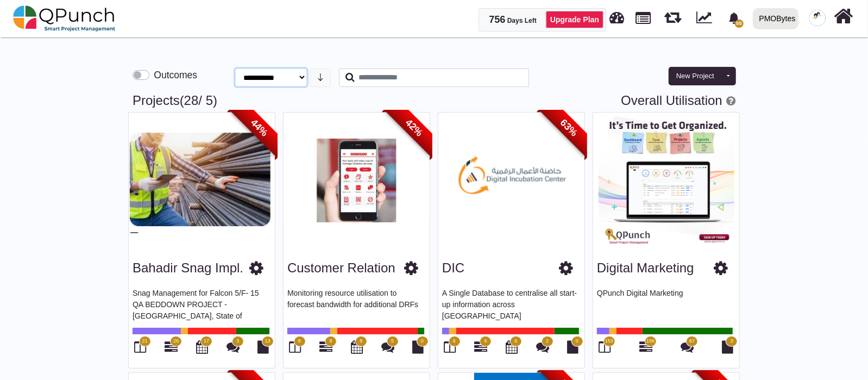 Image resolution: width=868 pixels, height=380 pixels. What do you see at coordinates (321, 77) in the screenshot?
I see `svg: arrow down` at bounding box center [321, 77].